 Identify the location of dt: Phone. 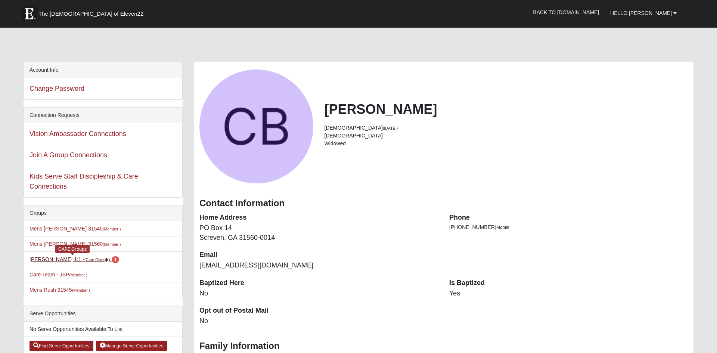
(568, 218).